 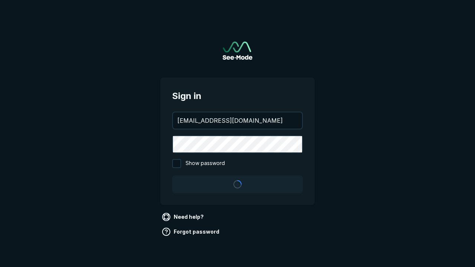 What do you see at coordinates (238, 96) in the screenshot?
I see `span: Sign in` at bounding box center [238, 96].